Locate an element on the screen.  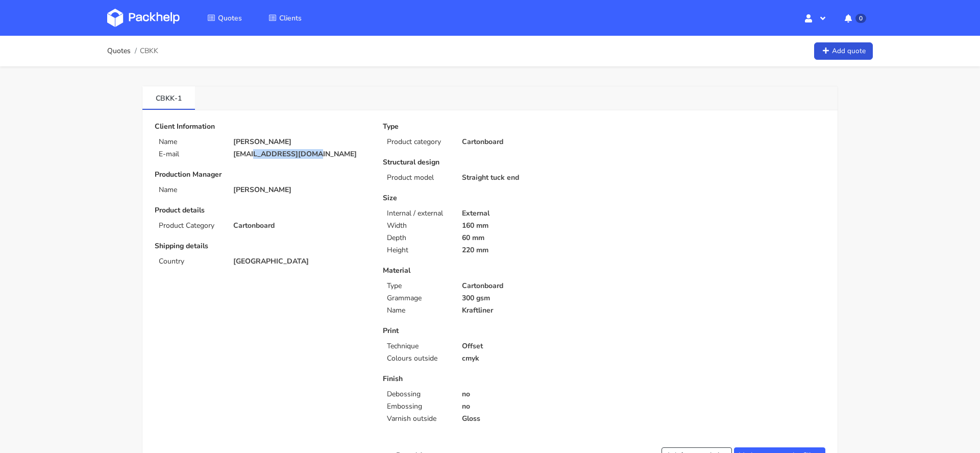
p: Width is located at coordinates (418, 226).